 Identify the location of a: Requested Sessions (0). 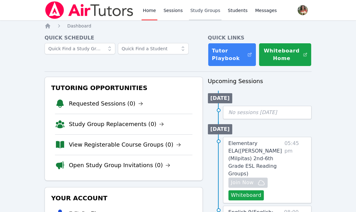
(106, 103).